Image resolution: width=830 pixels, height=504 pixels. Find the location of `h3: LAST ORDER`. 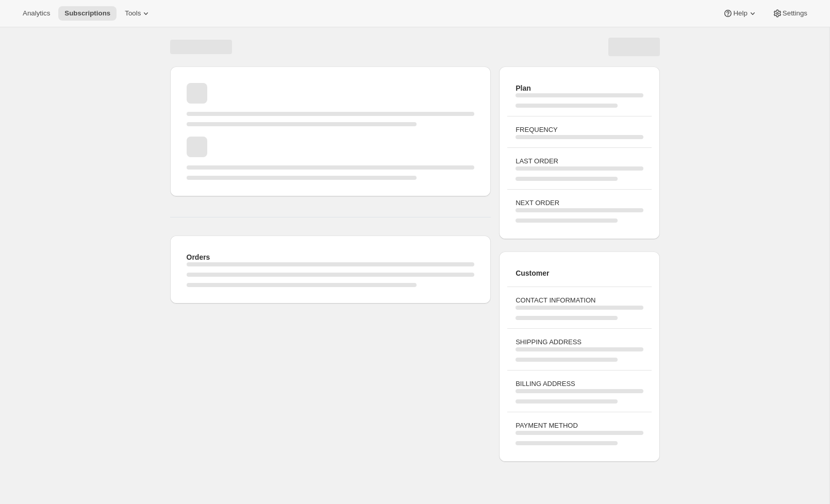

h3: LAST ORDER is located at coordinates (579, 161).